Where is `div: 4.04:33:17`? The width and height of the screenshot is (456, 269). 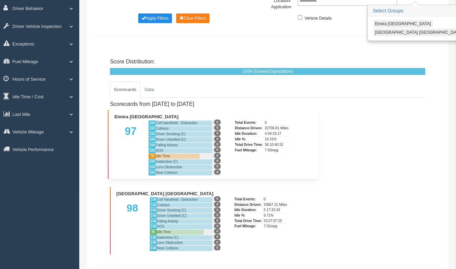
div: 4.04:33:17 is located at coordinates (276, 133).